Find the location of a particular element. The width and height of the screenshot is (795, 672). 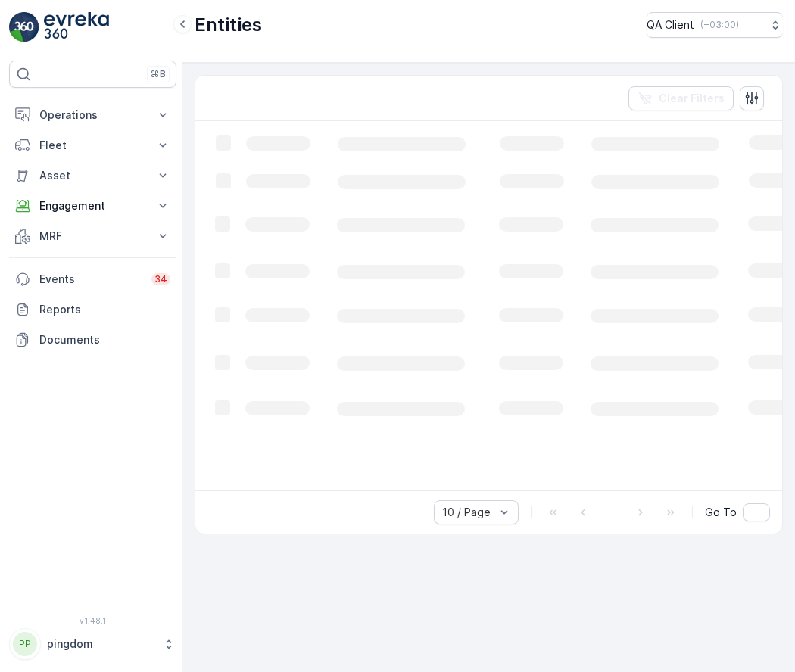

img: logo is located at coordinates (25, 27).